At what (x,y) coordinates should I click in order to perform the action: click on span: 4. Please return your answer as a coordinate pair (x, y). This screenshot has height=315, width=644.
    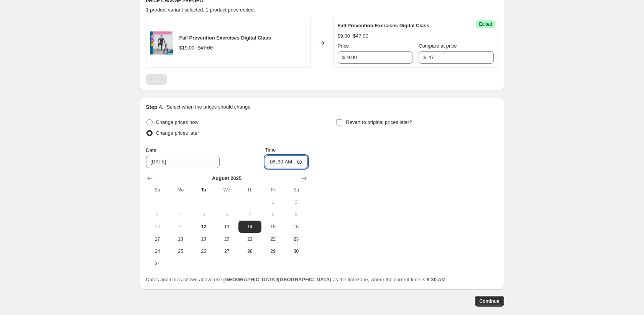
    Looking at the image, I should click on (181, 214).